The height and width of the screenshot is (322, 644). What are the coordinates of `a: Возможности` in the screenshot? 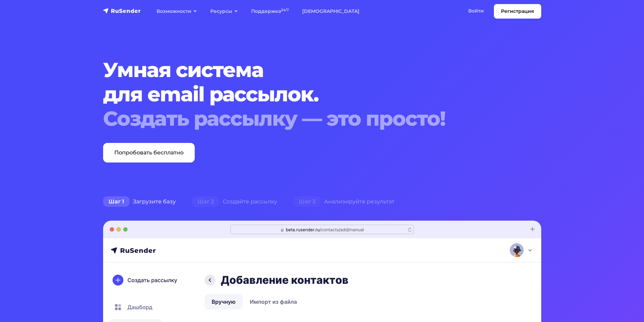 It's located at (176, 11).